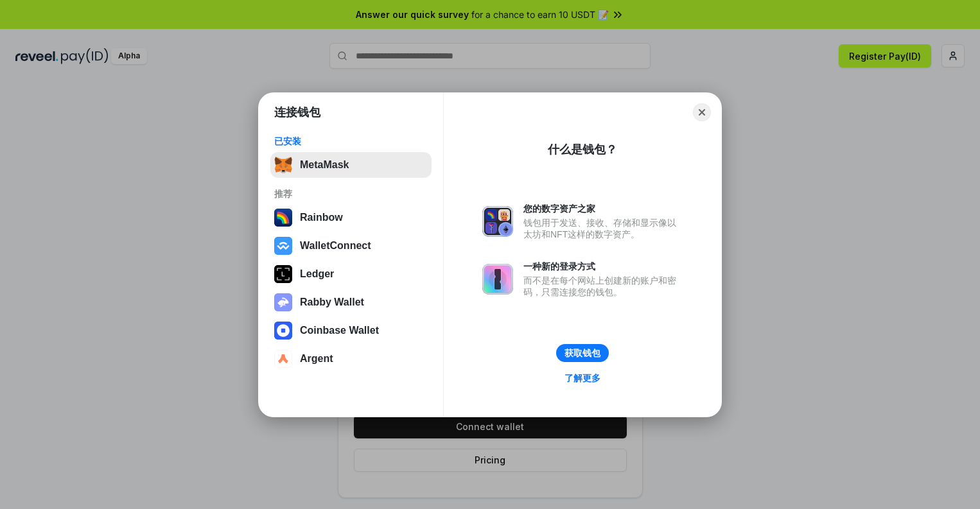 Image resolution: width=980 pixels, height=509 pixels. Describe the element at coordinates (316, 274) in the screenshot. I see `div: Ledger` at that location.